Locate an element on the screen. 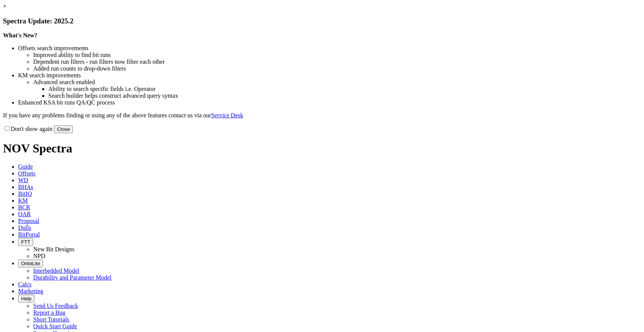 Image resolution: width=644 pixels, height=332 pixels. span: Proposal is located at coordinates (29, 221).